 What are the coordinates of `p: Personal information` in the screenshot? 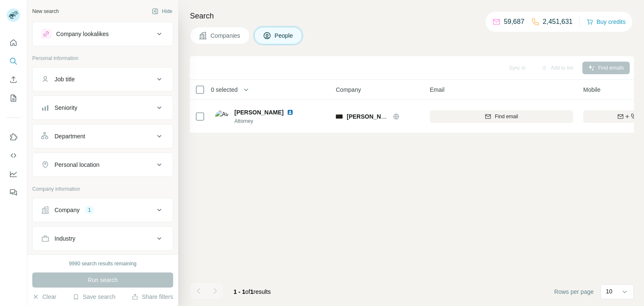 It's located at (103, 58).